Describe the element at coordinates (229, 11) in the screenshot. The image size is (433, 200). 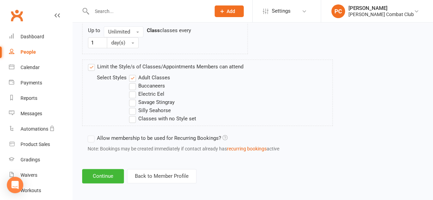
I see `button: Add` at that location.